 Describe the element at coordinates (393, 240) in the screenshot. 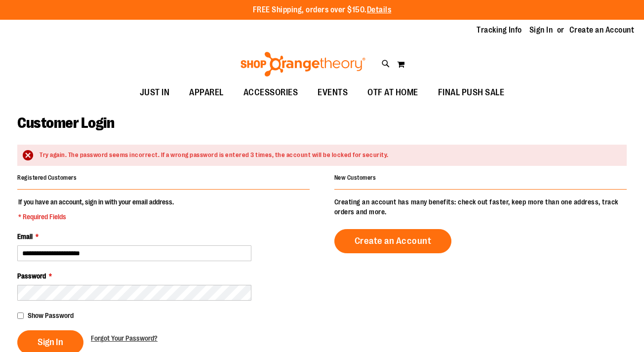

I see `span: Create an Account` at that location.